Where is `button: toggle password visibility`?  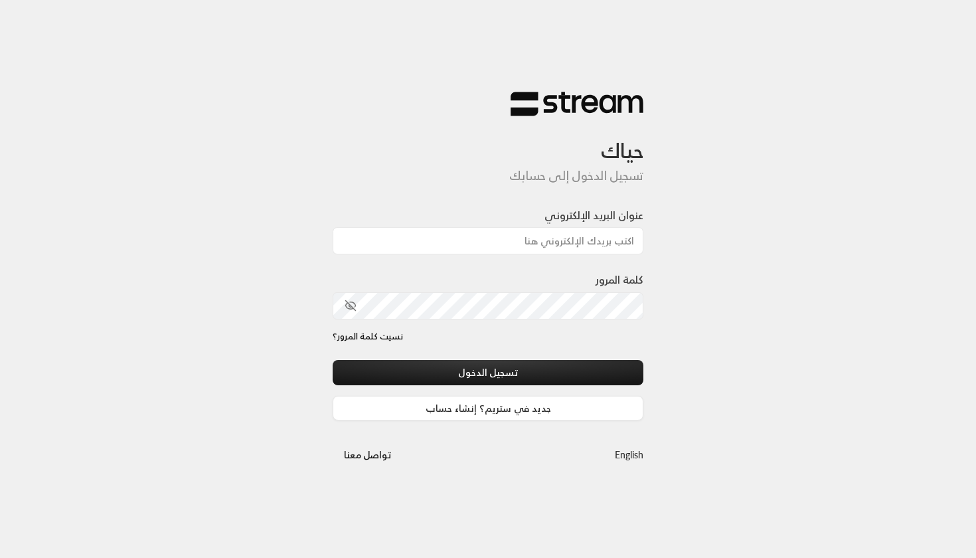 button: toggle password visibility is located at coordinates (351, 306).